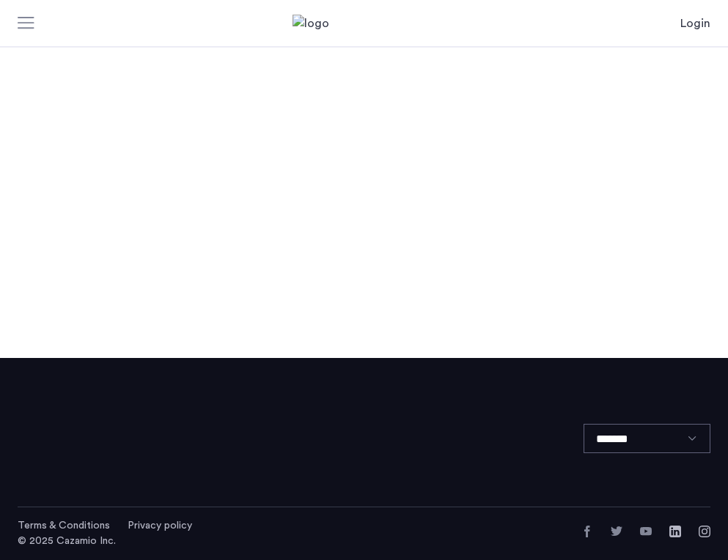 This screenshot has height=560, width=728. What do you see at coordinates (675, 532) in the screenshot?
I see `a: LinkedIn` at bounding box center [675, 532].